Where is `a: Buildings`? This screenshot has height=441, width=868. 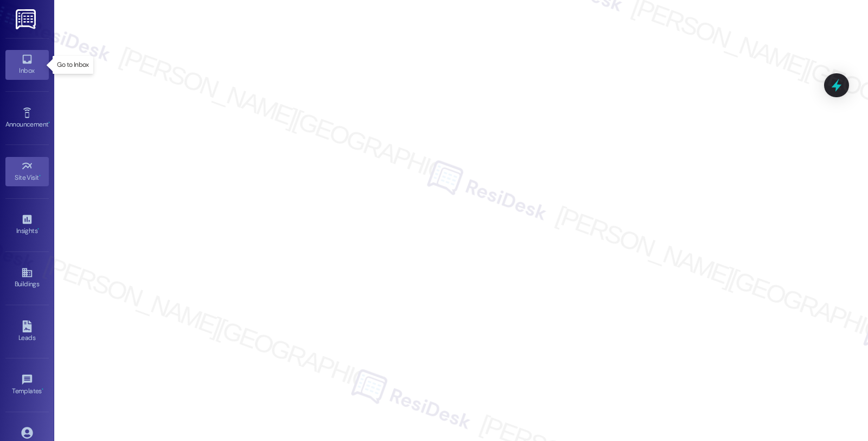
a: Buildings is located at coordinates (27, 278).